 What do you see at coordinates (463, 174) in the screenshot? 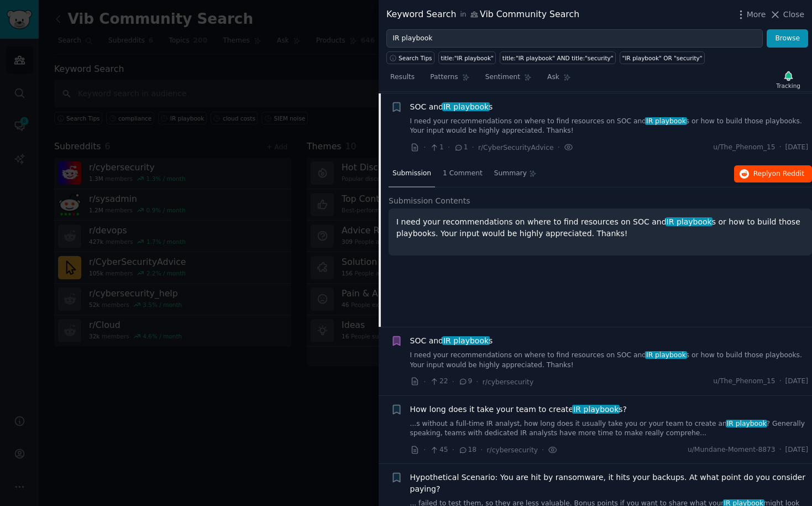
I see `span: 1 Comment` at bounding box center [463, 174].